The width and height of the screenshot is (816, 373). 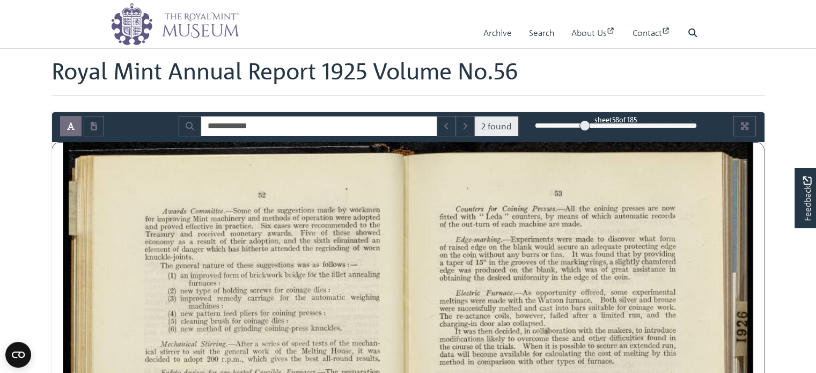 What do you see at coordinates (646, 238) in the screenshot?
I see `span: what` at bounding box center [646, 238].